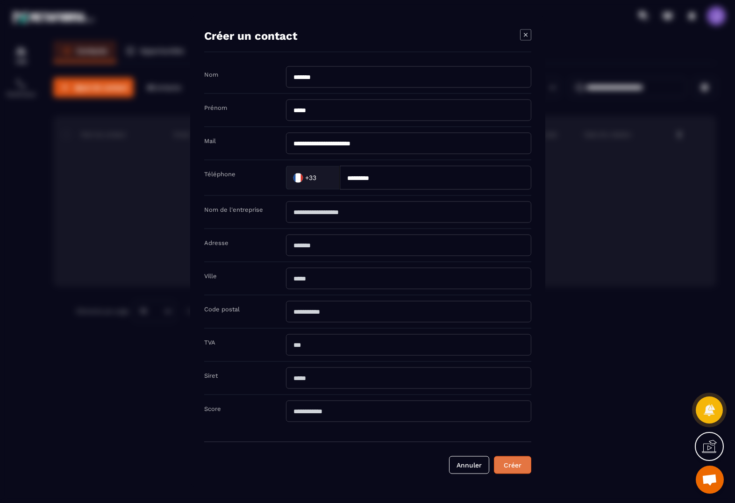 The width and height of the screenshot is (735, 503). I want to click on button: Créer, so click(513, 465).